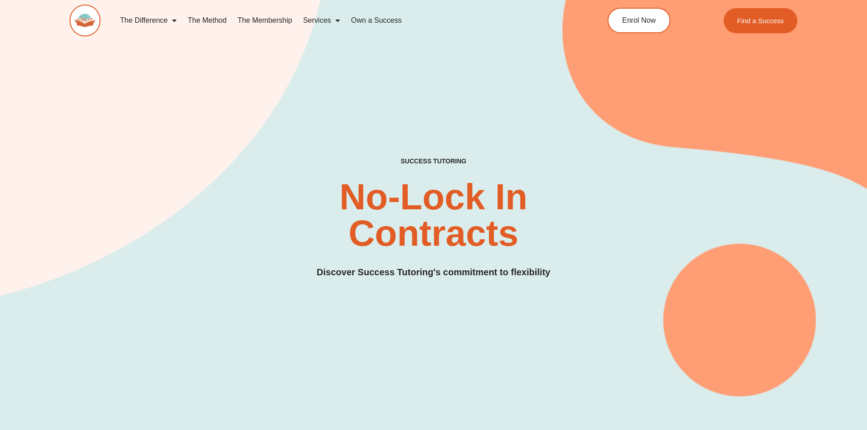 The image size is (867, 430). What do you see at coordinates (433, 272) in the screenshot?
I see `h3: Discover Success Tutoring's commitment to flexibility` at bounding box center [433, 272].